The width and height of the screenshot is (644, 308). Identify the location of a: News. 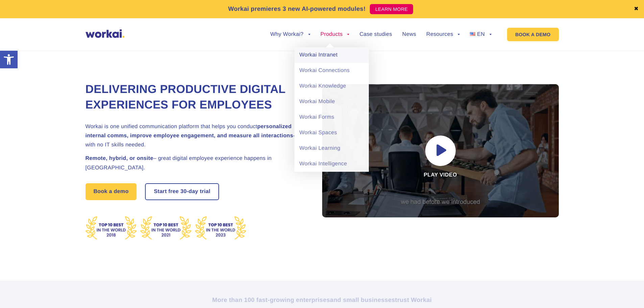
(409, 34).